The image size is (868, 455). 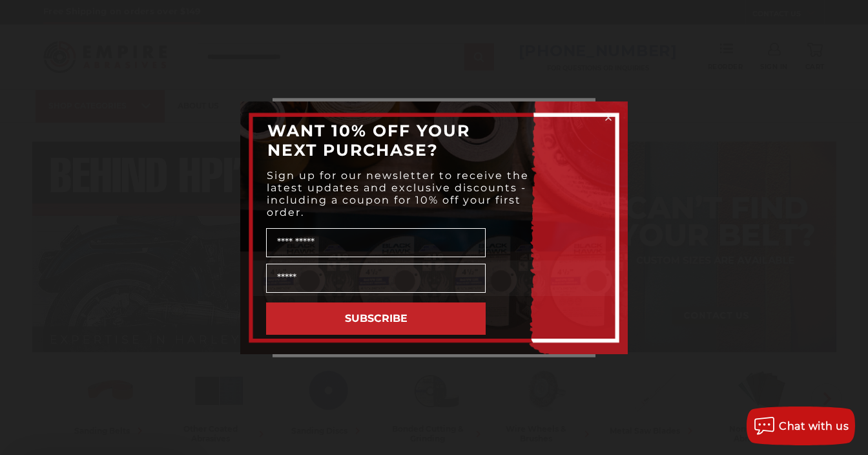 I want to click on span: Sign up for our newsletter to receive the latest updates and exclusive discounts - including a co..., so click(x=398, y=194).